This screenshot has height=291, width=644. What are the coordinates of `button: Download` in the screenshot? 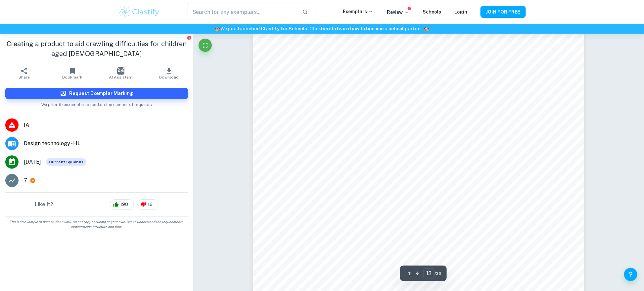 It's located at (169, 74).